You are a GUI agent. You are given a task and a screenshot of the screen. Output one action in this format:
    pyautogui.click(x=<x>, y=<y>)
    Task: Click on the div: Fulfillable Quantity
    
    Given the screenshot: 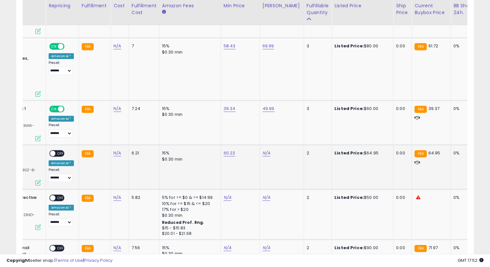 What is the action you would take?
    pyautogui.click(x=318, y=9)
    